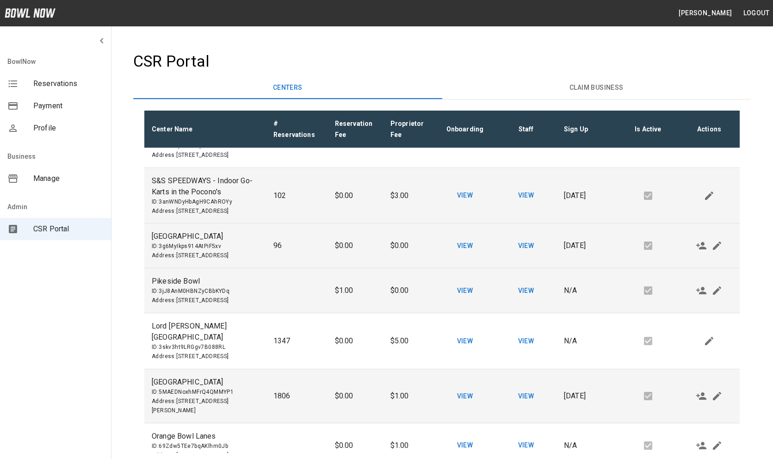  Describe the element at coordinates (205, 247) in the screenshot. I see `span: ID: 3g6MyIkps914AtPiF5xv` at that location.